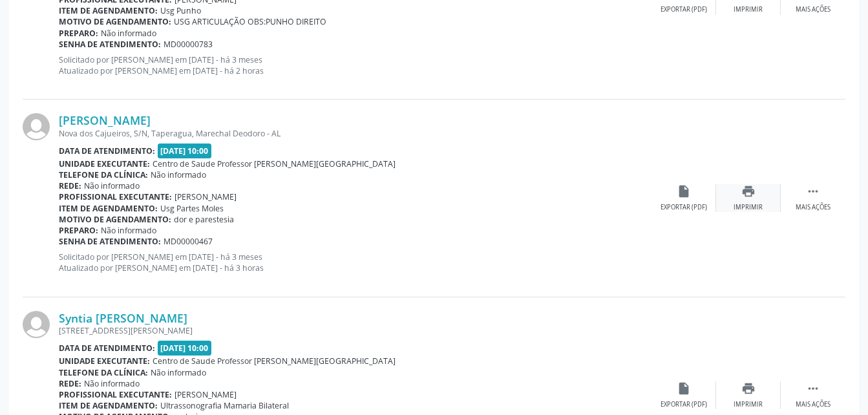 This screenshot has height=415, width=868. What do you see at coordinates (180, 10) in the screenshot?
I see `span: Usg Punho` at bounding box center [180, 10].